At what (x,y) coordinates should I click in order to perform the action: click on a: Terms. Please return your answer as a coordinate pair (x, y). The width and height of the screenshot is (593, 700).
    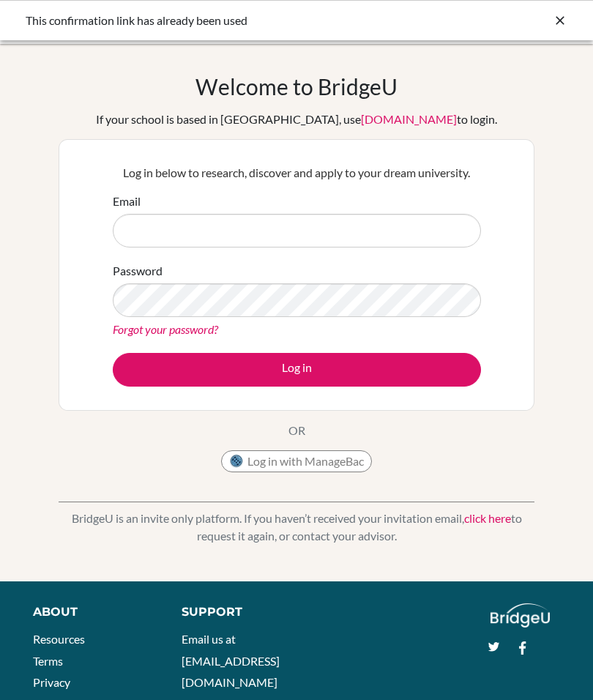
    Looking at the image, I should click on (47, 660).